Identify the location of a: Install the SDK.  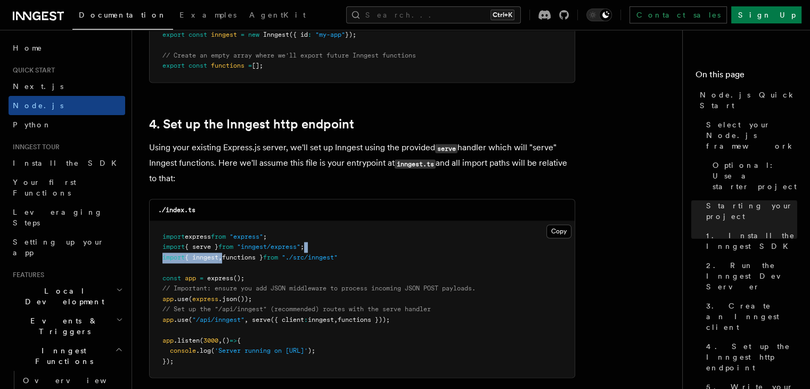
(67, 163).